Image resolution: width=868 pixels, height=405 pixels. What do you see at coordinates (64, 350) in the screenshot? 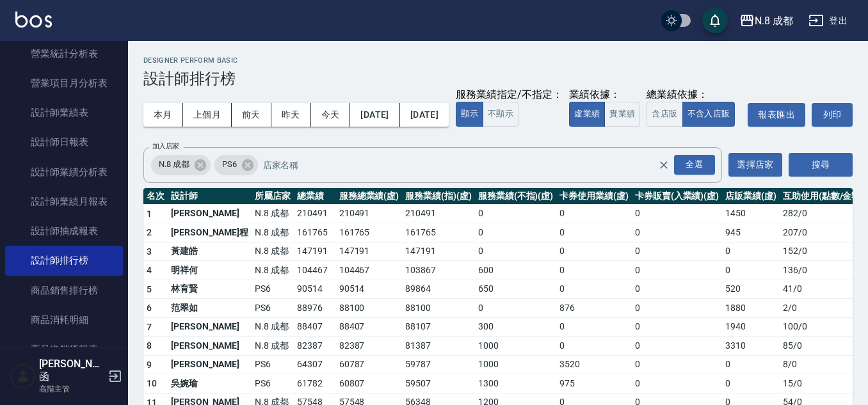
I see `a: 商品進銷貨報表` at bounding box center [64, 350].